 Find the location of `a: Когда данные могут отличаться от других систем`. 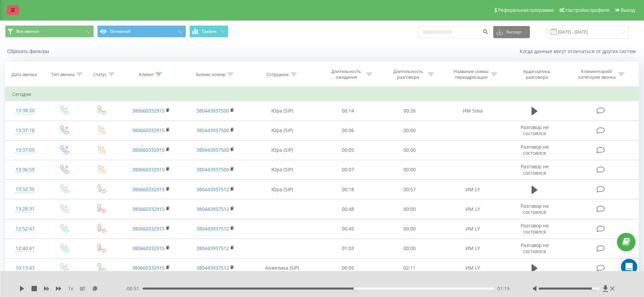

a: Когда данные могут отличаться от других систем is located at coordinates (579, 51).